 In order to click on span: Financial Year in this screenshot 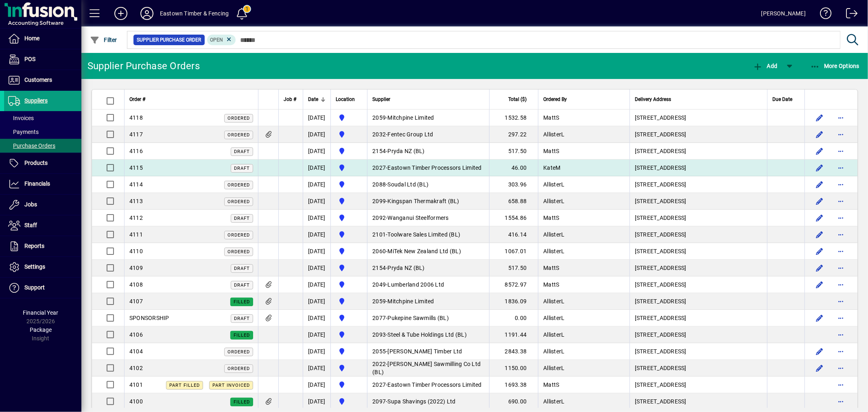, I will do `click(41, 312)`.